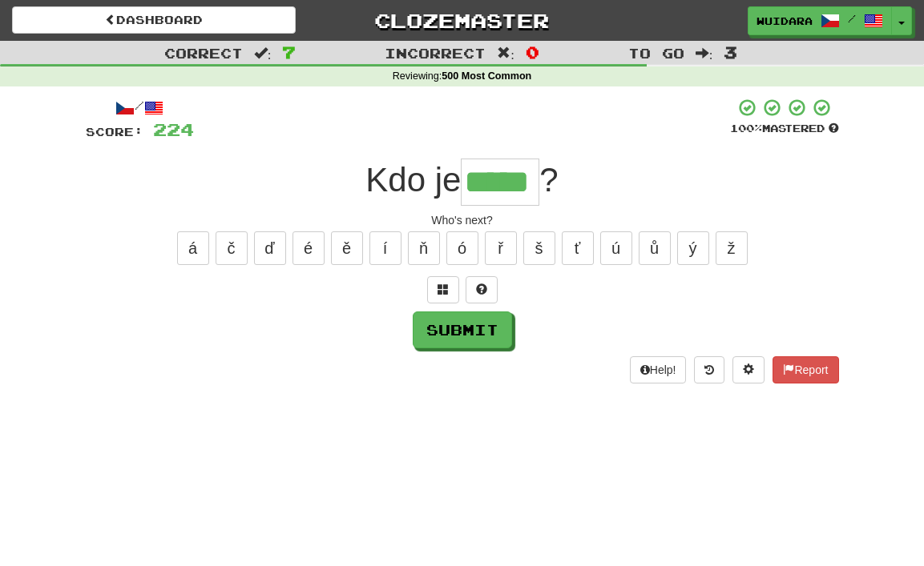  I want to click on button: ť, so click(578, 249).